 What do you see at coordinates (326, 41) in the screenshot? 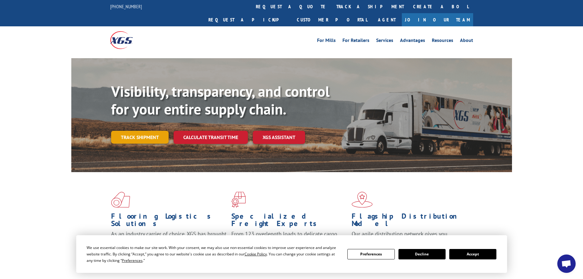
I see `a: For Mills` at bounding box center [326, 41].